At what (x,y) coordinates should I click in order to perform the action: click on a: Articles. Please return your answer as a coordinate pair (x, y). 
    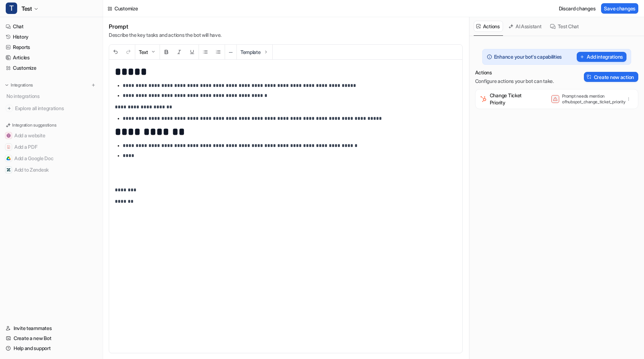
    Looking at the image, I should click on (51, 57).